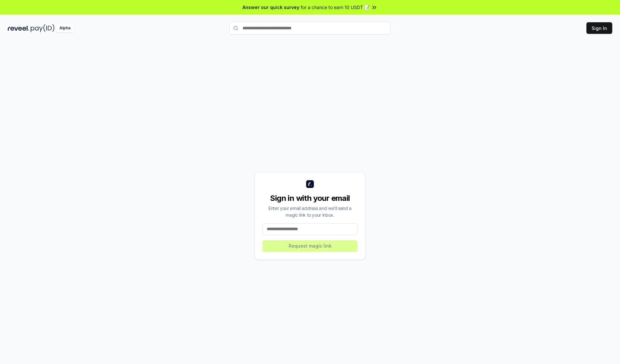 This screenshot has width=620, height=364. What do you see at coordinates (335, 7) in the screenshot?
I see `span: for a chance to earn 10 USDT 📝` at bounding box center [335, 7].